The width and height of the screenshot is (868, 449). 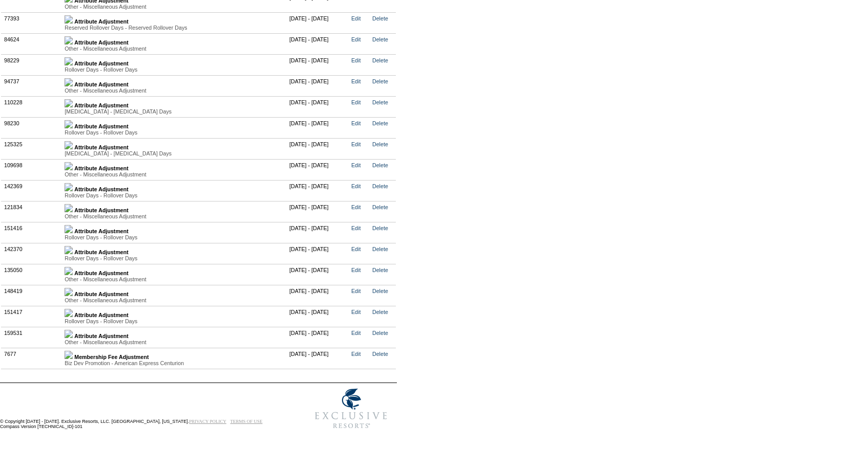 What do you see at coordinates (174, 363) in the screenshot?
I see `div: Biz Dev Promotion - American Express Centurion` at bounding box center [174, 363].